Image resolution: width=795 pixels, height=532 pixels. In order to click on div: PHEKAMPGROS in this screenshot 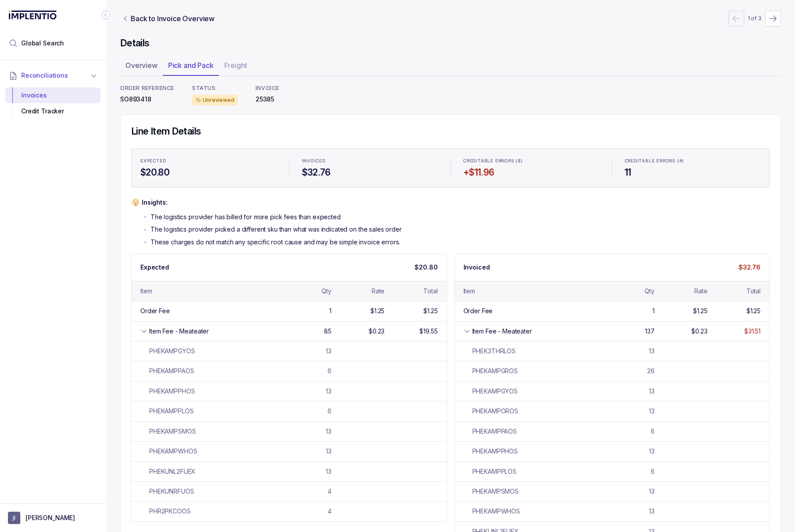, I will do `click(490, 371)`.